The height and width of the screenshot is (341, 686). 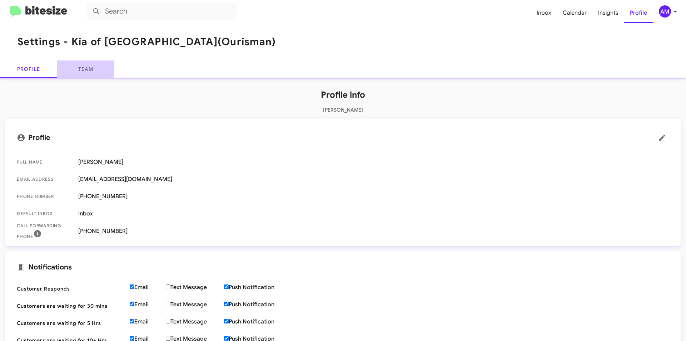 I want to click on button: AM, so click(x=666, y=11).